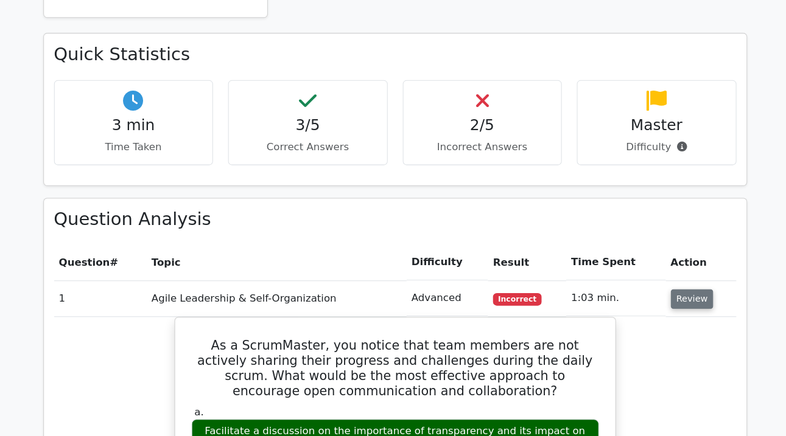 This screenshot has width=786, height=436. I want to click on h3: Quick Statistics, so click(393, 52).